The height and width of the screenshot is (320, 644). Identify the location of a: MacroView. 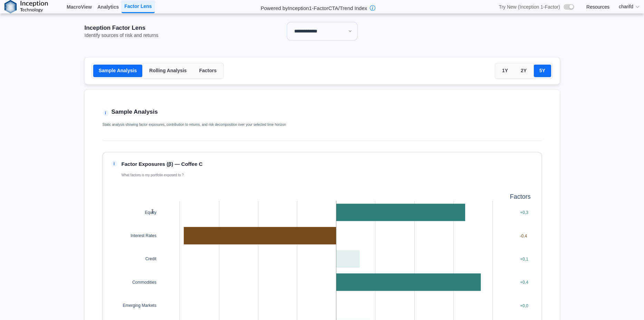
(79, 7).